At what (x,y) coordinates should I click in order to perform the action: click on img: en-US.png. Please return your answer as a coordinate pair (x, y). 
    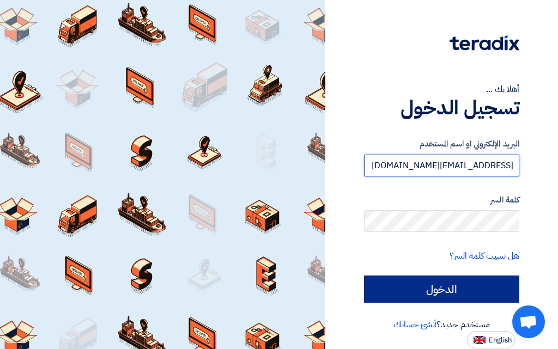
    Looking at the image, I should click on (479, 340).